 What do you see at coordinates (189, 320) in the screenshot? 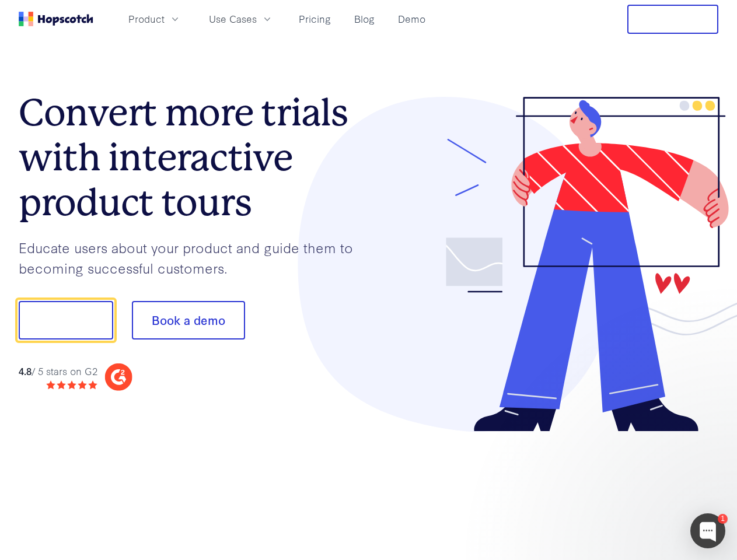
I see `a: Book a demo` at bounding box center [189, 320].